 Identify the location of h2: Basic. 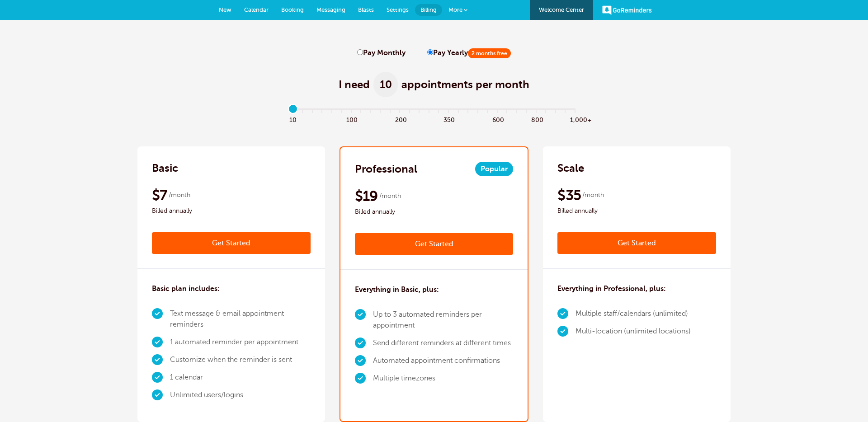
(165, 168).